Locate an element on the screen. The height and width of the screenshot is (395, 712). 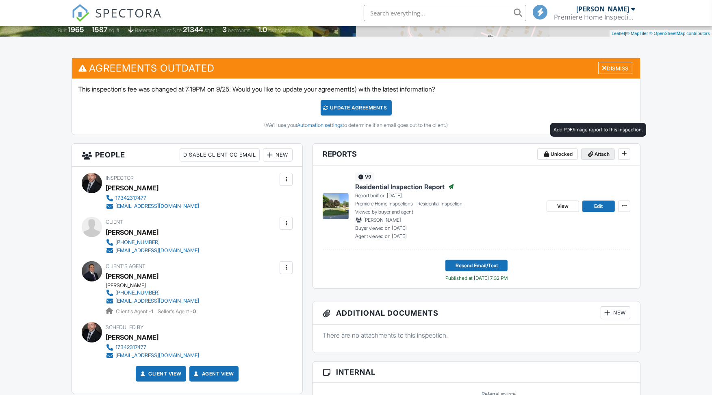
div: 1587 is located at coordinates (100, 29).